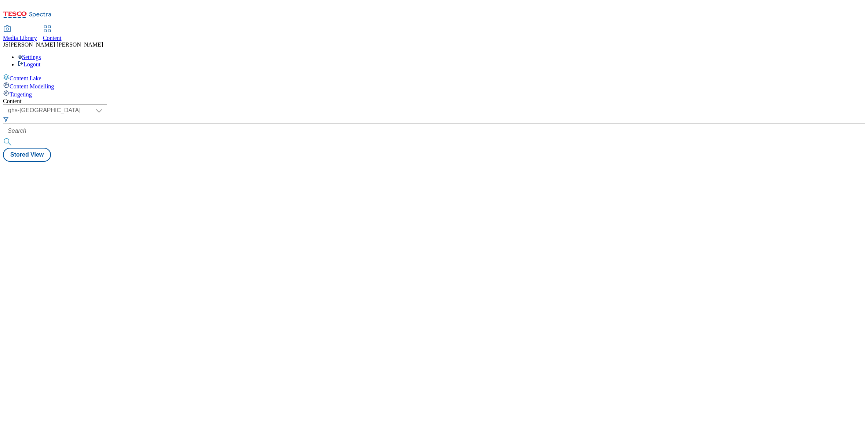 The image size is (868, 421). What do you see at coordinates (434, 94) in the screenshot?
I see `a: Targeting` at bounding box center [434, 94].